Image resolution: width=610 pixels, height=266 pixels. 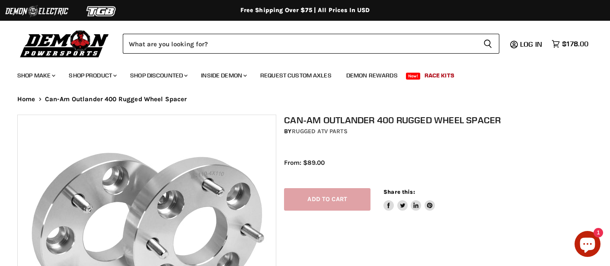 What do you see at coordinates (158, 75) in the screenshot?
I see `a: Shop Discounted` at bounding box center [158, 75].